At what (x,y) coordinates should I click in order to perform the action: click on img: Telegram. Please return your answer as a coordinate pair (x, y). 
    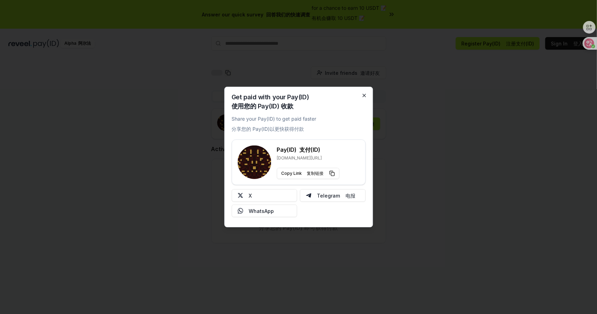
    Looking at the image, I should click on (309, 195).